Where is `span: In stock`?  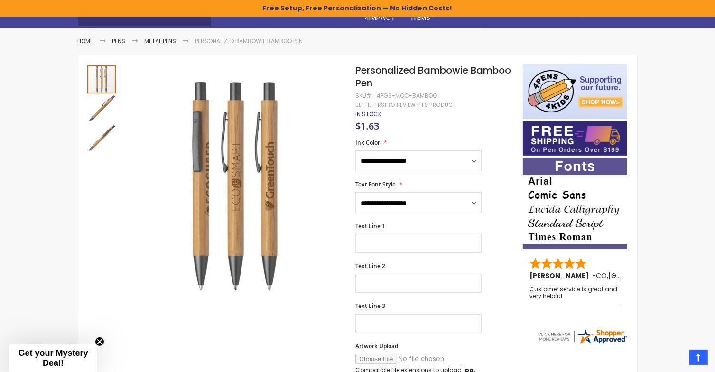
span: In stock is located at coordinates (368, 114).